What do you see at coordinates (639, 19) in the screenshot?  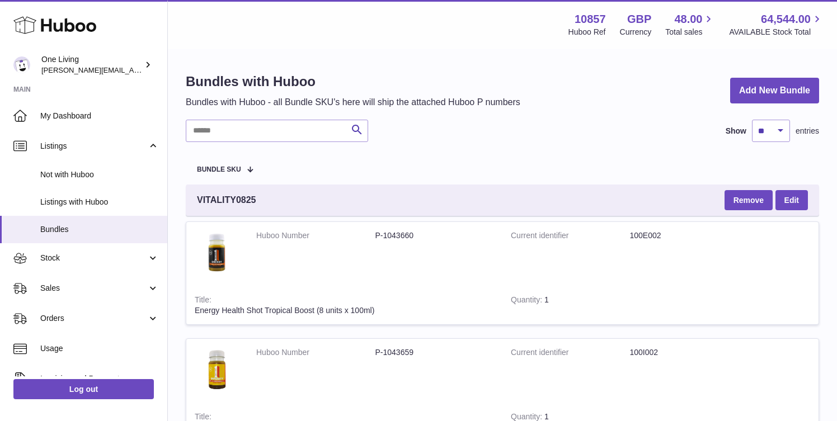 I see `strong: GBP` at bounding box center [639, 19].